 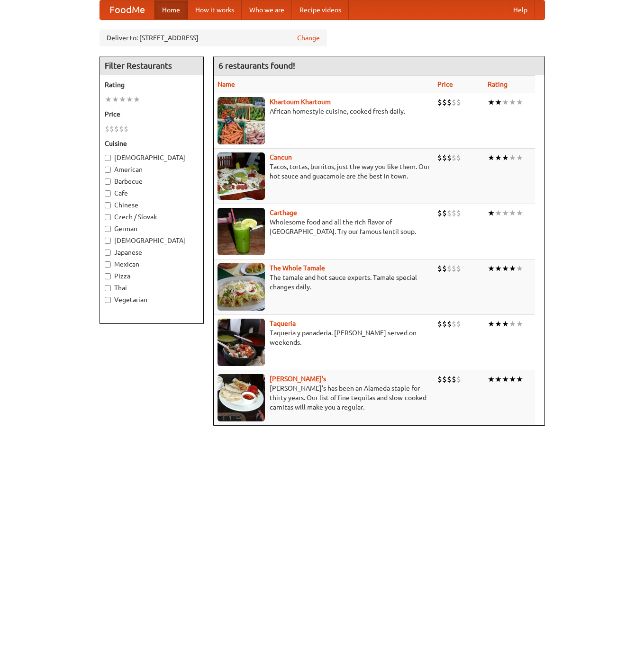 What do you see at coordinates (308, 38) in the screenshot?
I see `a: Change` at bounding box center [308, 38].